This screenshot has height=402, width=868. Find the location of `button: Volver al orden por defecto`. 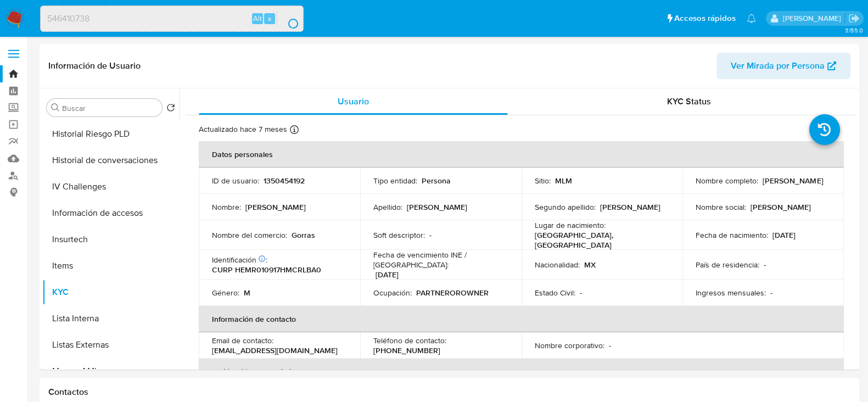

button: Volver al orden por defecto is located at coordinates (171, 109).